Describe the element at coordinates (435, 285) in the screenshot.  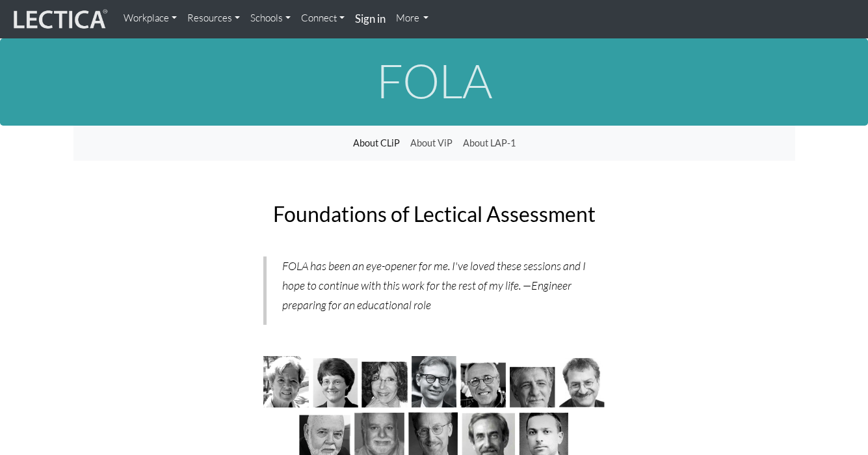
I see `p: FOLA has been an eye-opener for me. I've loved these sessions and I hope to continue with this wo...` at that location.